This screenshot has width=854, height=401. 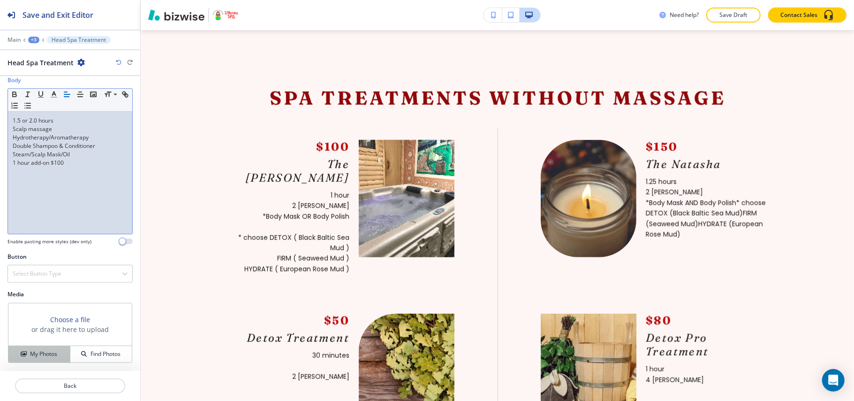 What do you see at coordinates (14, 40) in the screenshot?
I see `p: Main` at bounding box center [14, 40].